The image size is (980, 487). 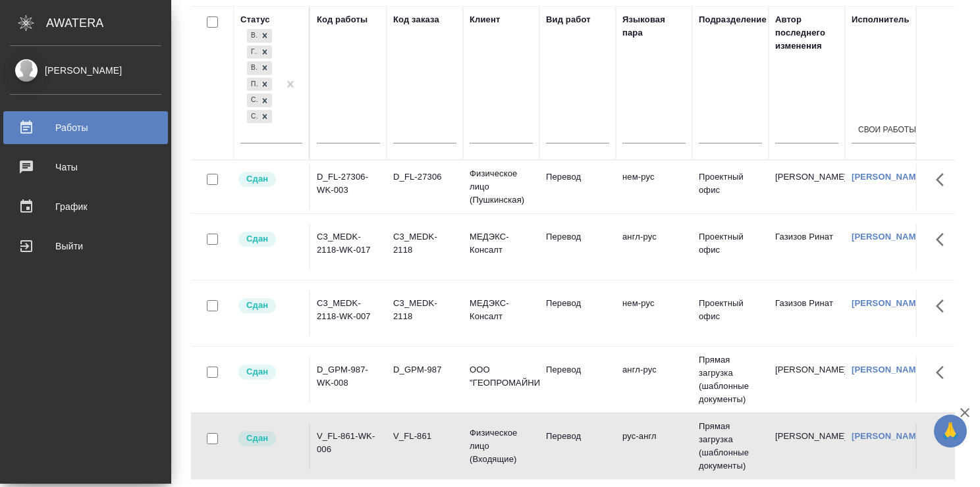 What do you see at coordinates (86, 167) in the screenshot?
I see `a: Чаты` at bounding box center [86, 167].